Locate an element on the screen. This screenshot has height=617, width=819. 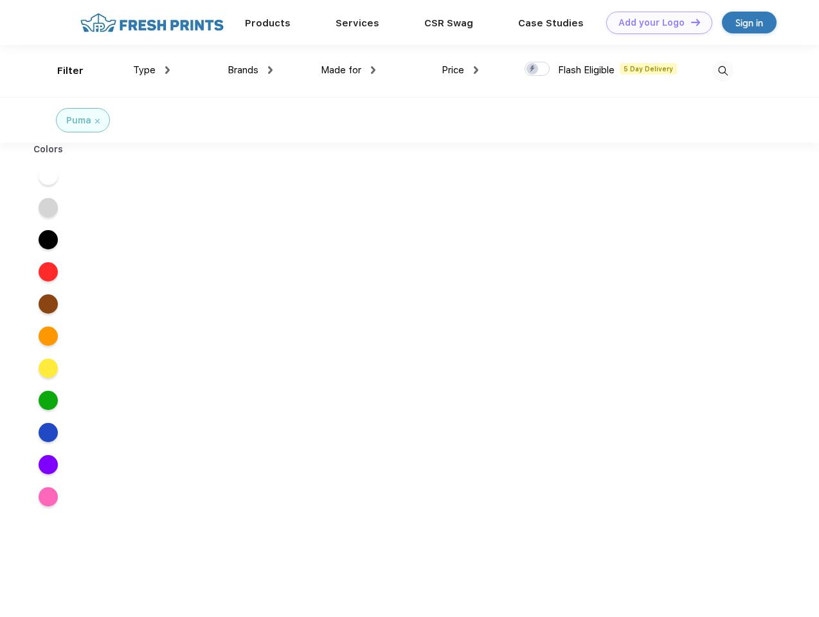
span: Type is located at coordinates (144, 70).